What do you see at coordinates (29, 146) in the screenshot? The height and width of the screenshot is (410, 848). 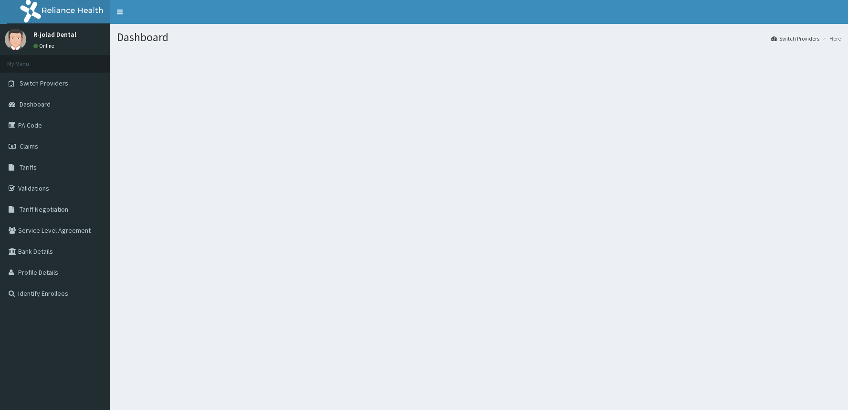 I see `span: Claims` at bounding box center [29, 146].